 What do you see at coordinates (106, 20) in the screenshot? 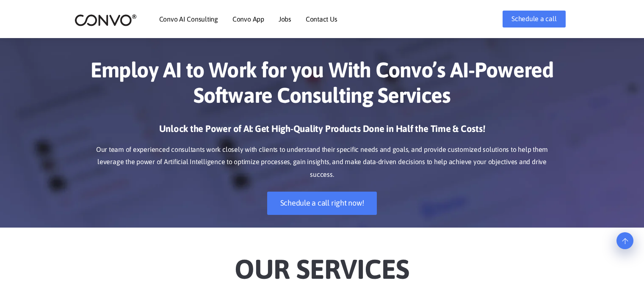
I see `img: logo_2.png` at bounding box center [106, 20].